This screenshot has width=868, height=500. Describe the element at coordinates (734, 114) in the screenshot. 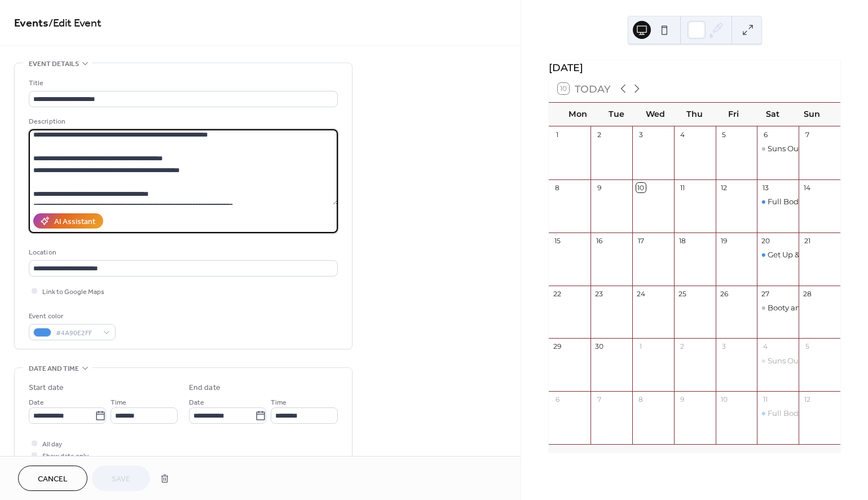

I see `div: Fri` at that location.